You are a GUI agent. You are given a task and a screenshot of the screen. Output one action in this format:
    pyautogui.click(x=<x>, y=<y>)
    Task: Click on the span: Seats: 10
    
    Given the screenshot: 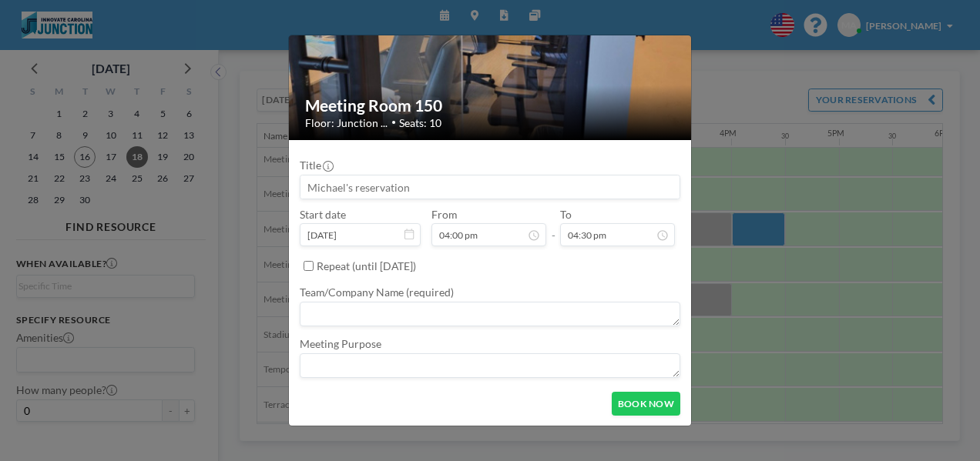 What is the action you would take?
    pyautogui.click(x=420, y=123)
    